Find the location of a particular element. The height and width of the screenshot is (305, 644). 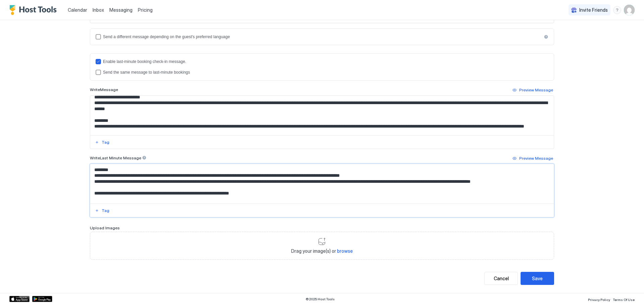

a: Privacy Policy is located at coordinates (599, 299).